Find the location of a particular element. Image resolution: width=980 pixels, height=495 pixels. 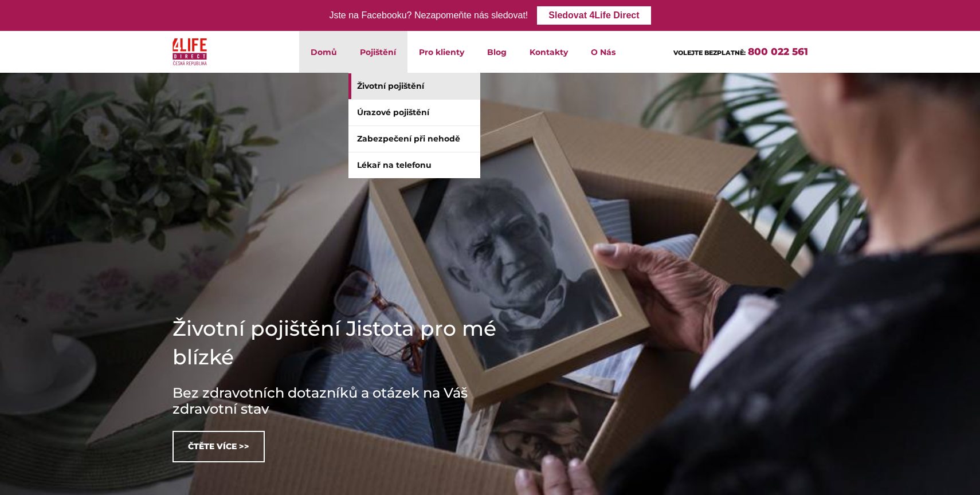

a: Čtěte více >> is located at coordinates (218, 447).